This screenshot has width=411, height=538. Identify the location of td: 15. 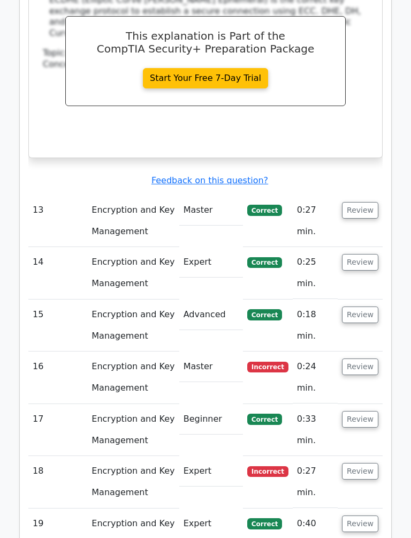
(58, 325).